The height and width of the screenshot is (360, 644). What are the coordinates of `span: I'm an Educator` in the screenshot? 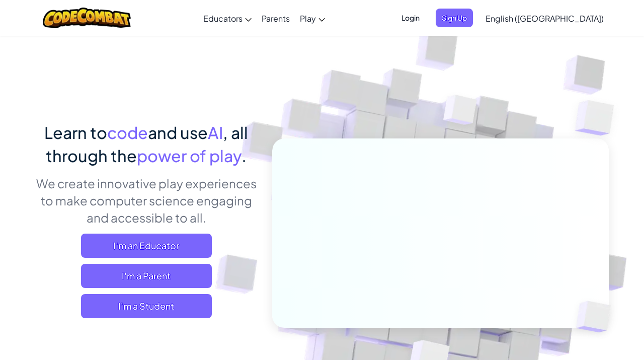 It's located at (146, 246).